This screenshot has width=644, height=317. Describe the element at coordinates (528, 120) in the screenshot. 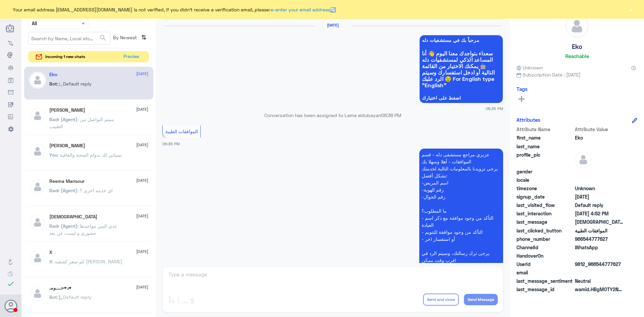

I see `h6: Attributes` at that location.